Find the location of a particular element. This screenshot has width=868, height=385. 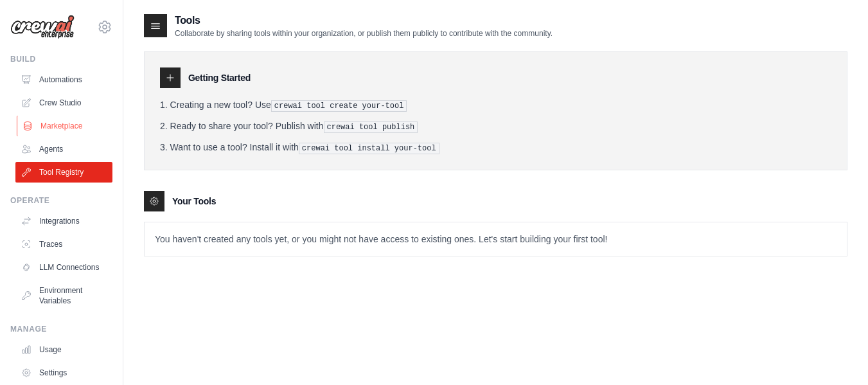

a: LLM Connections is located at coordinates (64, 268).